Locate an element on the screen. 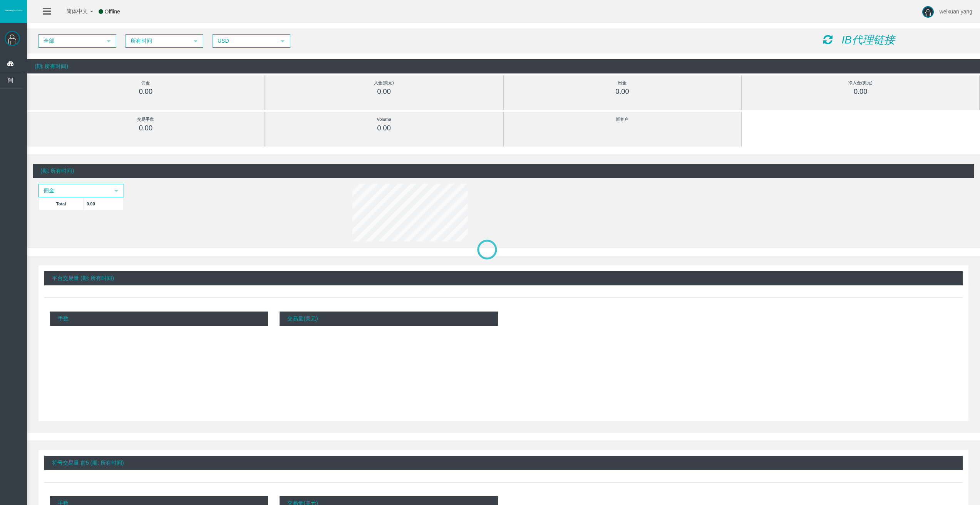 This screenshot has height=505, width=980. span: weixuan yang is located at coordinates (955, 12).